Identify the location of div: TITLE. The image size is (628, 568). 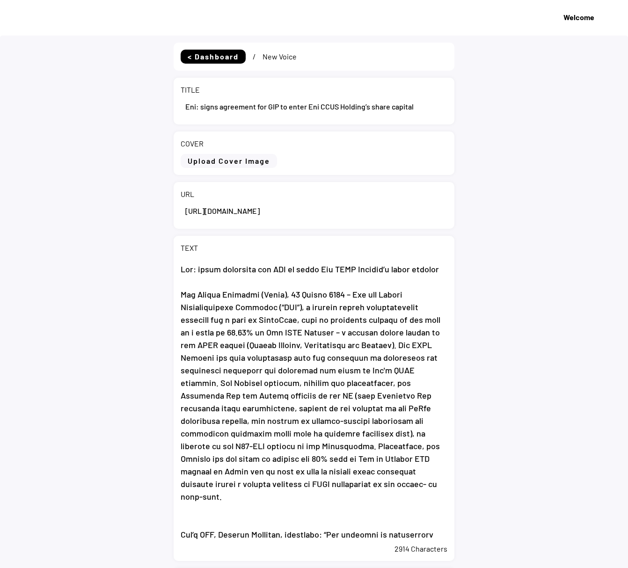
(190, 90).